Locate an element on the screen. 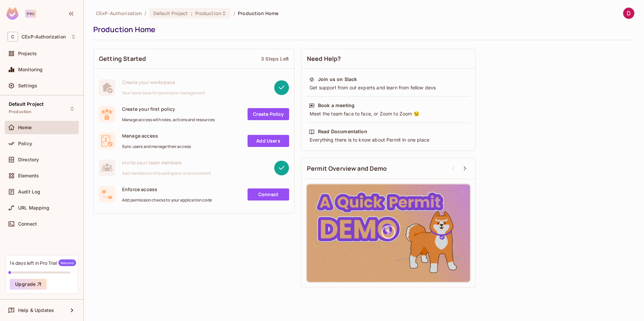 The height and width of the screenshot is (321, 644). span: Your home base for permission management is located at coordinates (163, 93).